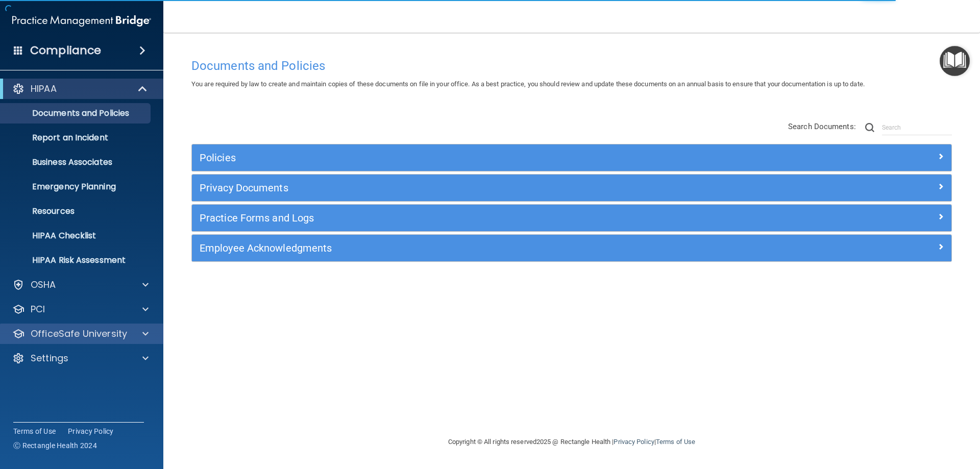  Describe the element at coordinates (43, 285) in the screenshot. I see `p: OSHA` at that location.